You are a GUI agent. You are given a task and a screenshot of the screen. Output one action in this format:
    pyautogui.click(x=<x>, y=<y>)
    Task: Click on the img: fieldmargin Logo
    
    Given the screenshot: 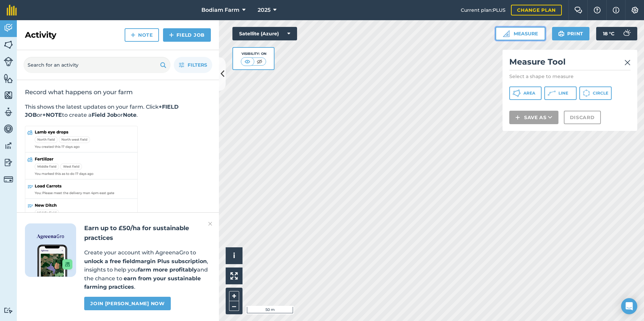 What is the action you would take?
    pyautogui.click(x=12, y=10)
    